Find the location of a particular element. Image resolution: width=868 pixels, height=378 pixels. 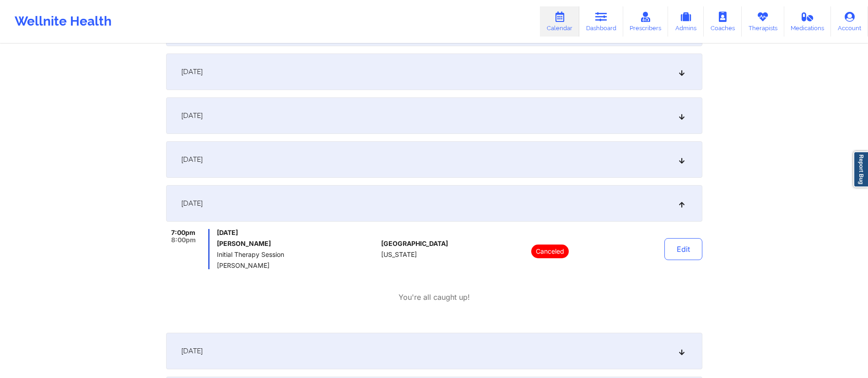

a: Account is located at coordinates (849, 21).